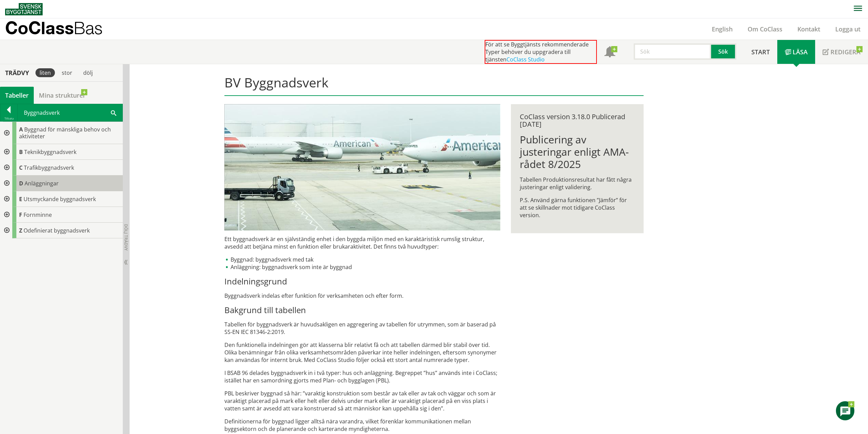  Describe the element at coordinates (362, 310) in the screenshot. I see `h3: Bakgrund till tabellen` at that location.